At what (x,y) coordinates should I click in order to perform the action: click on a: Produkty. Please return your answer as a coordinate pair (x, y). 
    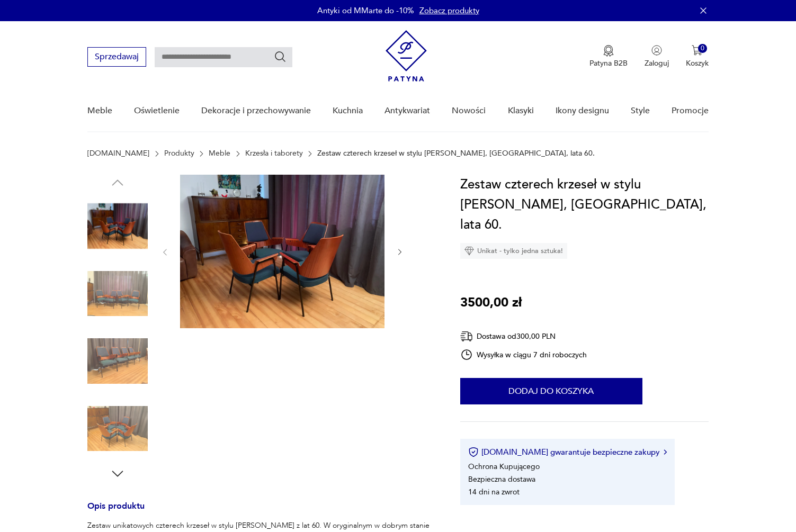
    Looking at the image, I should click on (179, 154).